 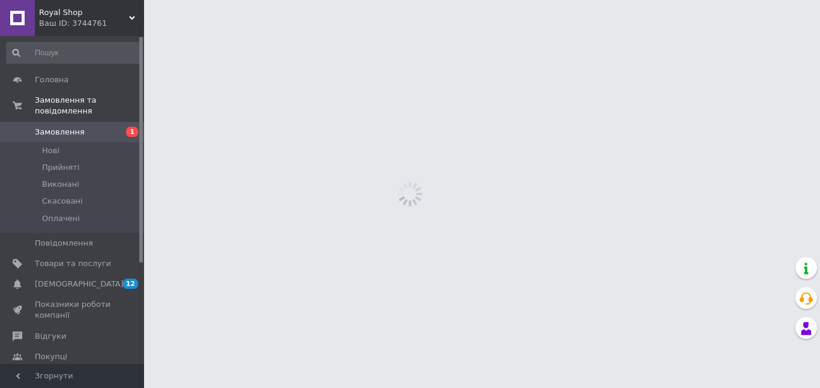 I want to click on span: 1, so click(x=132, y=131).